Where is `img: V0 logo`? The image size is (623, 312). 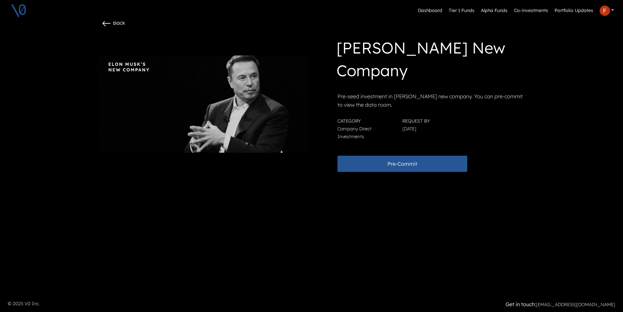
img: V0 logo is located at coordinates (18, 11).